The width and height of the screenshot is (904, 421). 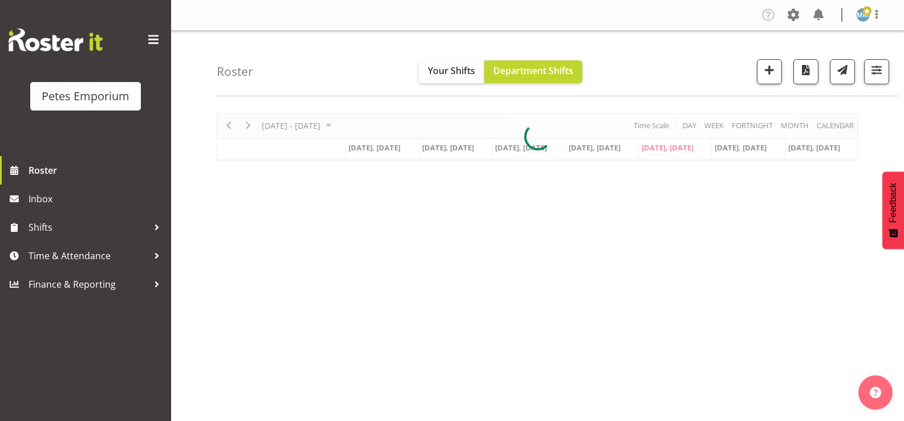 What do you see at coordinates (97, 199) in the screenshot?
I see `span: Inbox` at bounding box center [97, 199].